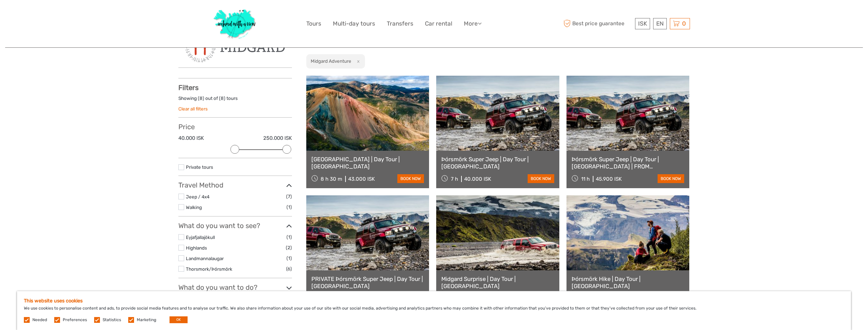  Describe the element at coordinates (178, 319) in the screenshot. I see `button: OK` at that location.